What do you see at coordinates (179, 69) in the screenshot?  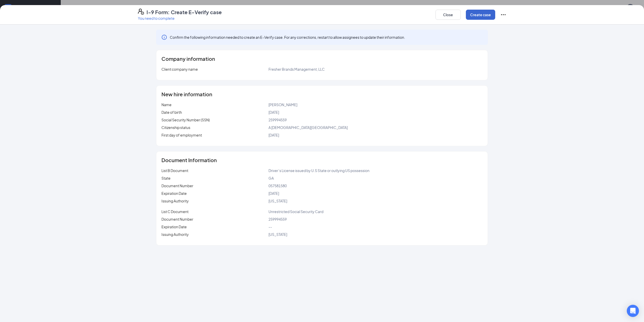 I see `span: Client company name` at bounding box center [179, 69].